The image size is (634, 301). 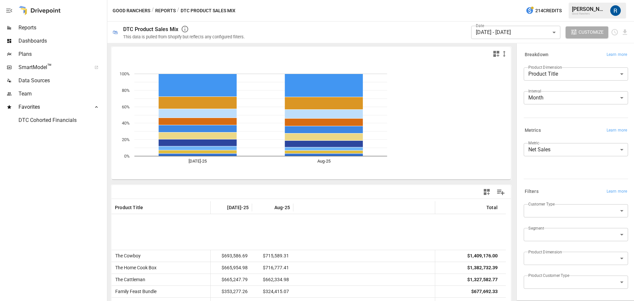 What do you see at coordinates (272, 291) in the screenshot?
I see `span: $324,415.07` at bounding box center [272, 291].